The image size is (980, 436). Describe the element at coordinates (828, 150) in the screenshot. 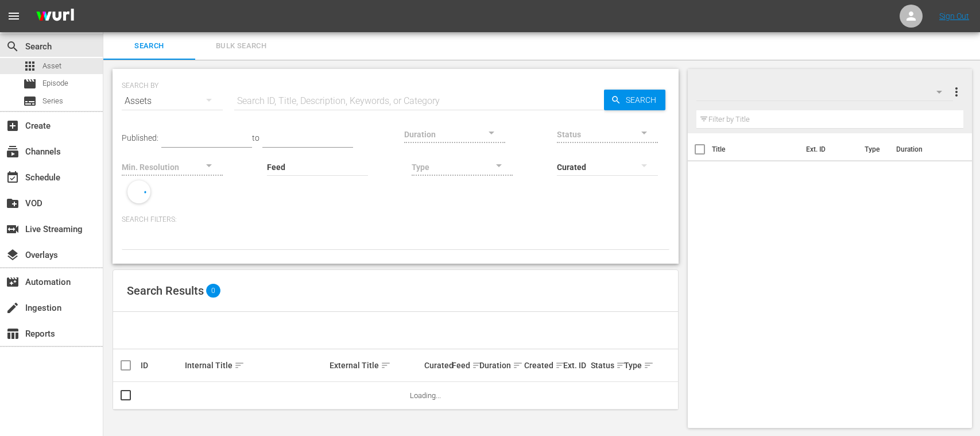

I see `th: Ext. ID` at that location.